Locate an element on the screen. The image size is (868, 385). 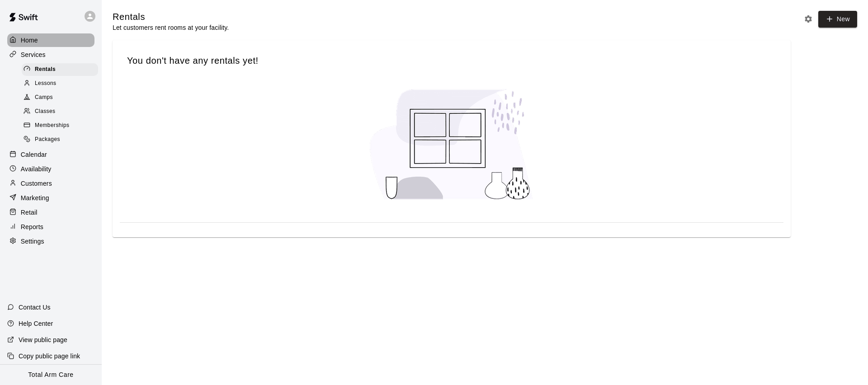
p: Availability is located at coordinates (36, 169).